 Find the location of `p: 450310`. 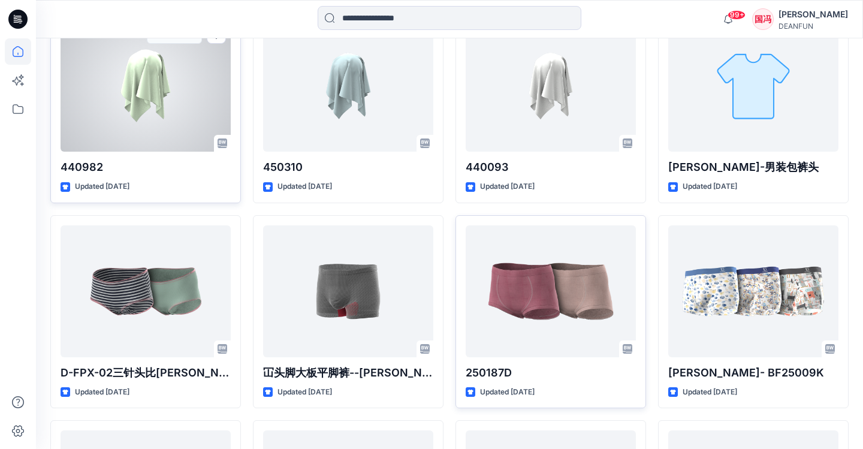

p: 450310 is located at coordinates (348, 167).